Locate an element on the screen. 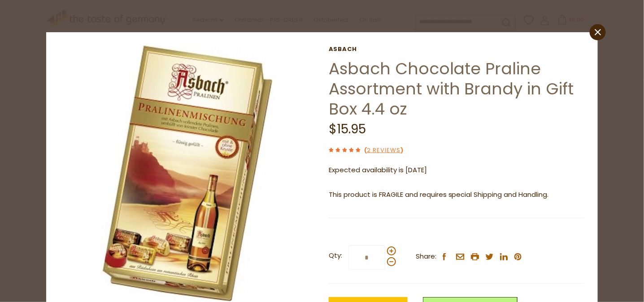 The width and height of the screenshot is (644, 302). a: 2 Reviews is located at coordinates (383, 151).